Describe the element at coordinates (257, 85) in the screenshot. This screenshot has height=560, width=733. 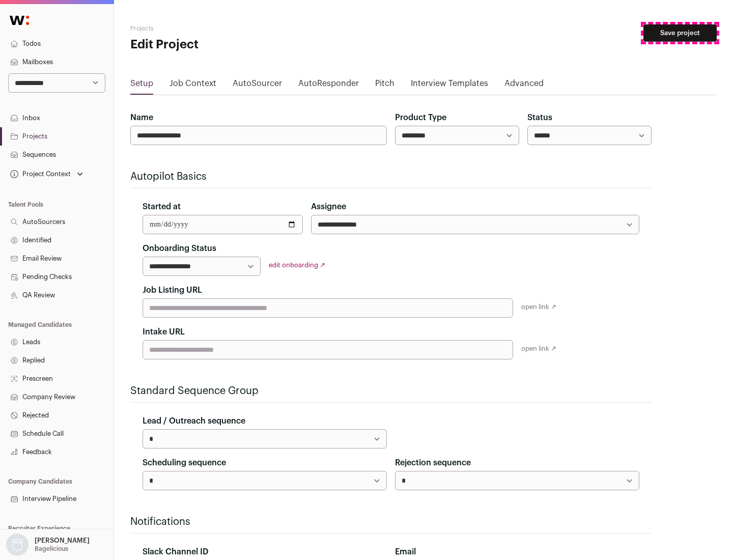
I see `a: AutoSourcer` at that location.